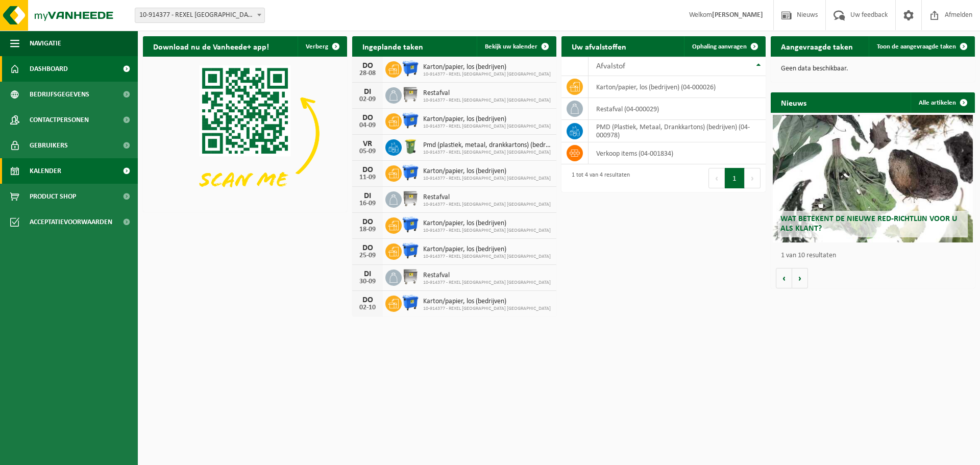  I want to click on div: 11-09, so click(368, 178).